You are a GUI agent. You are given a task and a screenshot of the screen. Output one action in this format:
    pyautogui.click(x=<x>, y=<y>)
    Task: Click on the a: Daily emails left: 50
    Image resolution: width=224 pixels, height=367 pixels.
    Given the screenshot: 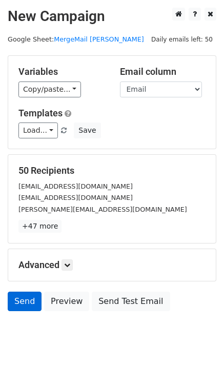 What is the action you would take?
    pyautogui.click(x=182, y=39)
    